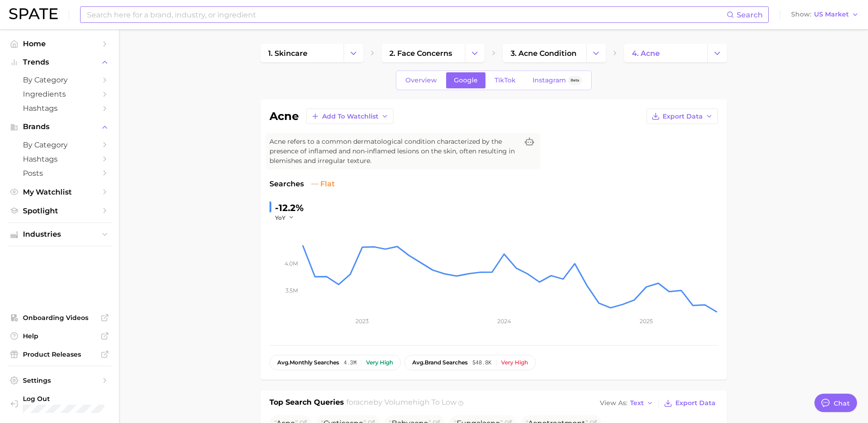 This screenshot has width=868, height=423. I want to click on button: avg.monthly searches4.3mVery high, so click(335, 363).